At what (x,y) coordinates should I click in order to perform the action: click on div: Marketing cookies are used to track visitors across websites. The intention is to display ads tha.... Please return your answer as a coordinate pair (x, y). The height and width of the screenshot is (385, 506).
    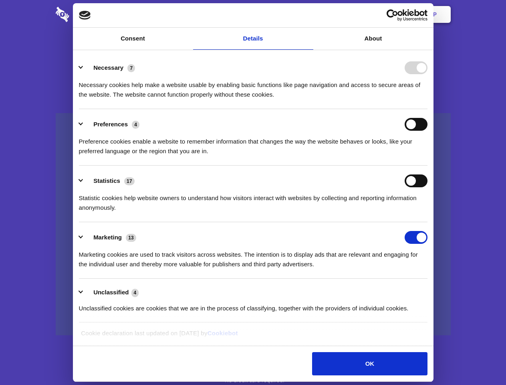
    Looking at the image, I should click on (253, 256).